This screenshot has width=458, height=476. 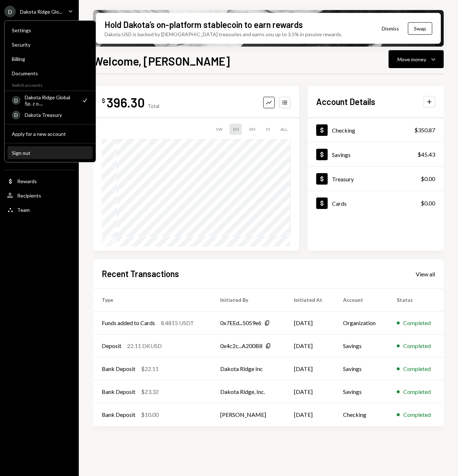 I want to click on div: 3M, so click(x=252, y=129).